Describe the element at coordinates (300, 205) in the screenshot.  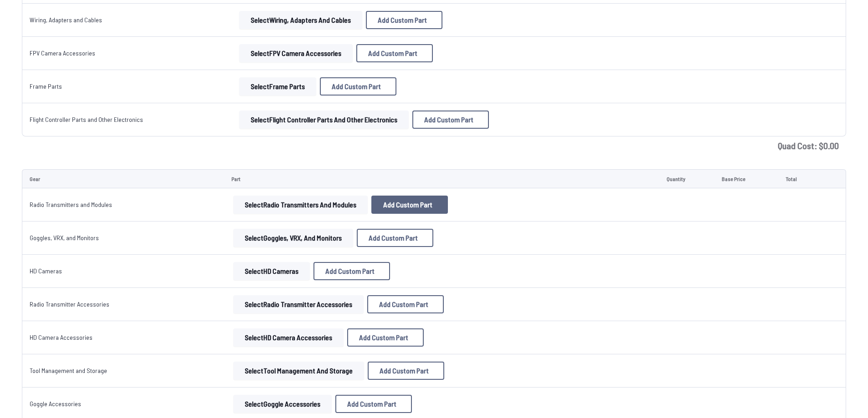
I see `a: SelectRadio Transmitters and Modules` at that location.